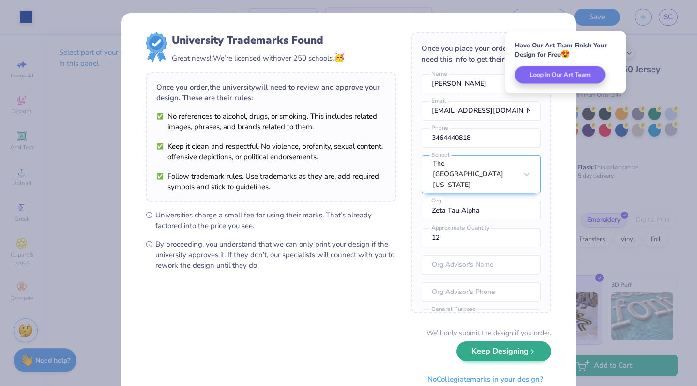 The width and height of the screenshot is (697, 386). Describe the element at coordinates (271, 151) in the screenshot. I see `li: Keep it clean and respectful. No violence, profanity, sexual content, offensive depictions, or po...` at that location.